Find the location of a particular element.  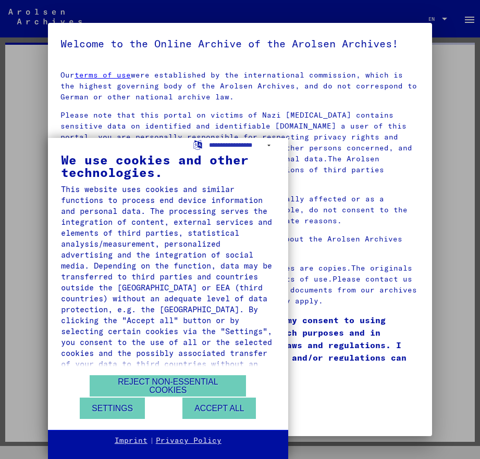

a: Privacy Policy is located at coordinates (188, 441).